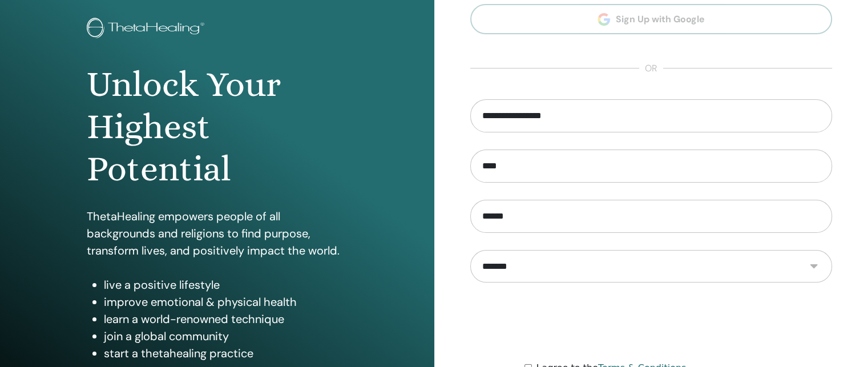 This screenshot has width=868, height=367. I want to click on li: learn a world-renowned technique, so click(225, 319).